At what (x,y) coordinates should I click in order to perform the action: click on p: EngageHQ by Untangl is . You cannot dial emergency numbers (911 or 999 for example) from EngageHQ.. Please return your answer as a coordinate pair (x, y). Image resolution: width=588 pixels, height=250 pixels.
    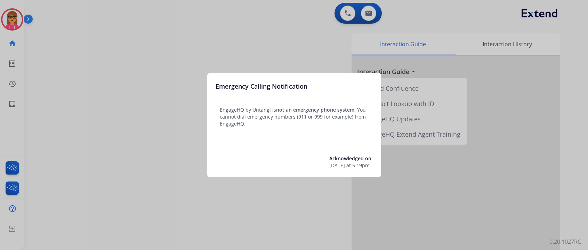
    Looking at the image, I should click on (294, 117).